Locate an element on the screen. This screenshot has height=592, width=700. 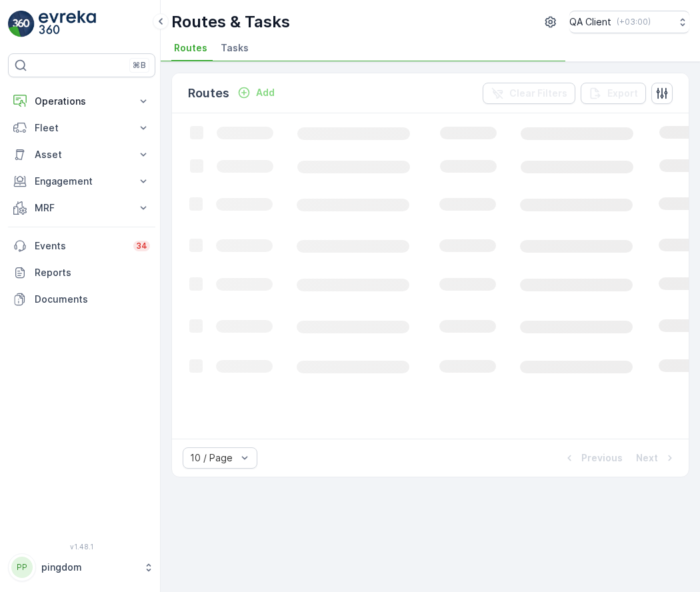
div: PP is located at coordinates (22, 567).